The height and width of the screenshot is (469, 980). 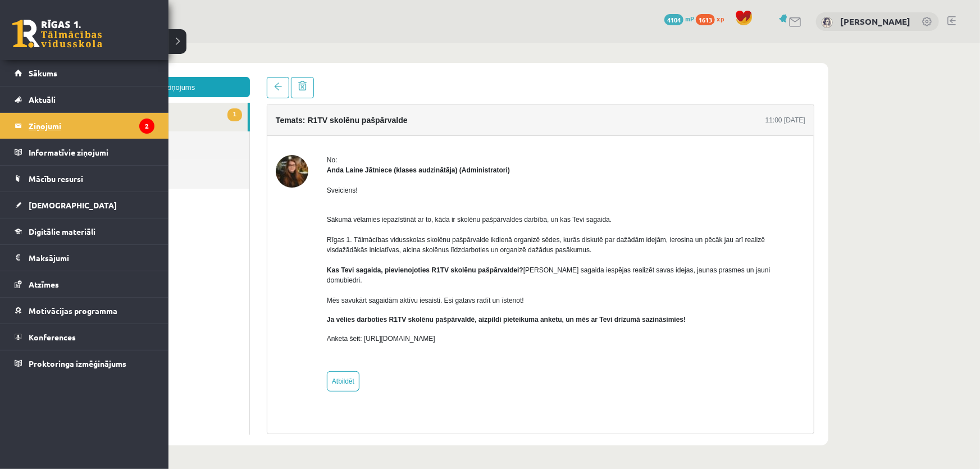 I want to click on img: Ketrija Kuguliņa, so click(x=827, y=23).